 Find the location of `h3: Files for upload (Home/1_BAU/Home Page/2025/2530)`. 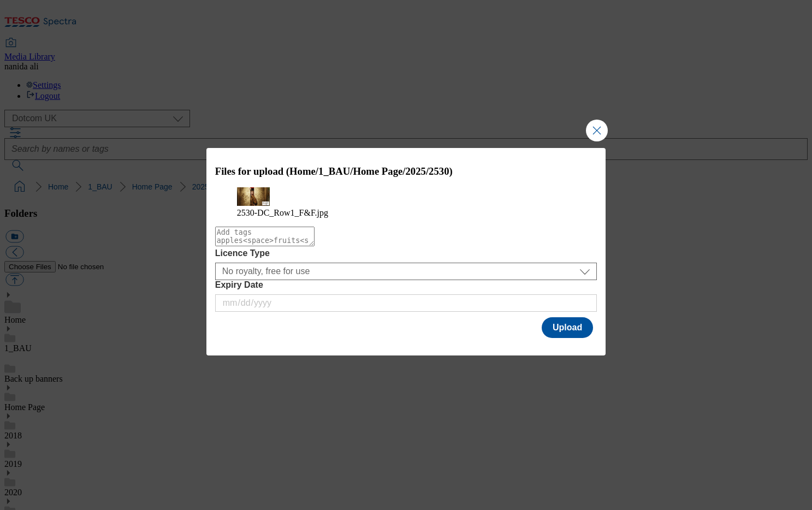

h3: Files for upload (Home/1_BAU/Home Page/2025/2530) is located at coordinates (406, 172).